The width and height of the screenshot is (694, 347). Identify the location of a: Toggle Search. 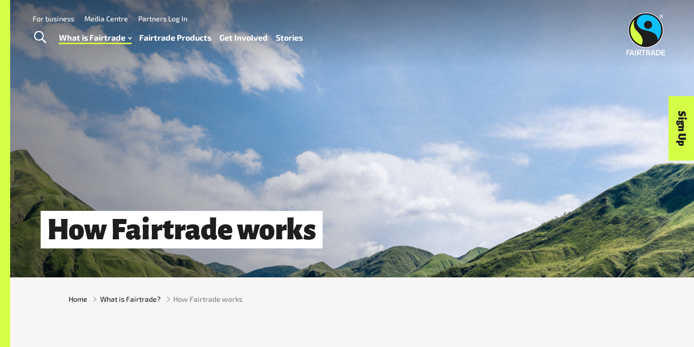
(40, 38).